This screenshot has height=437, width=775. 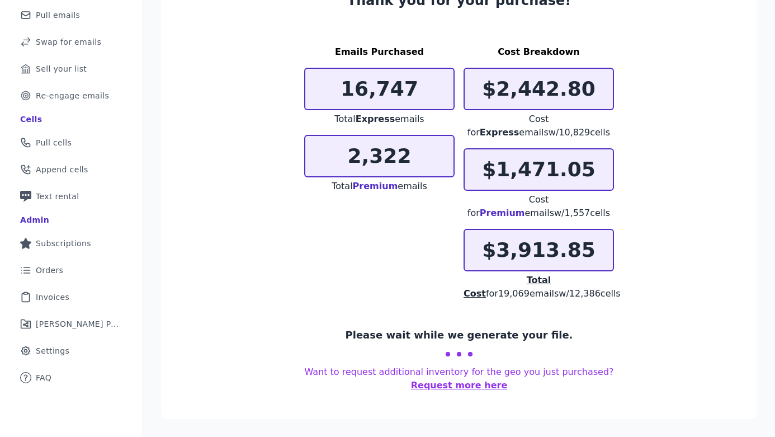 I want to click on span: Pull cells, so click(x=54, y=143).